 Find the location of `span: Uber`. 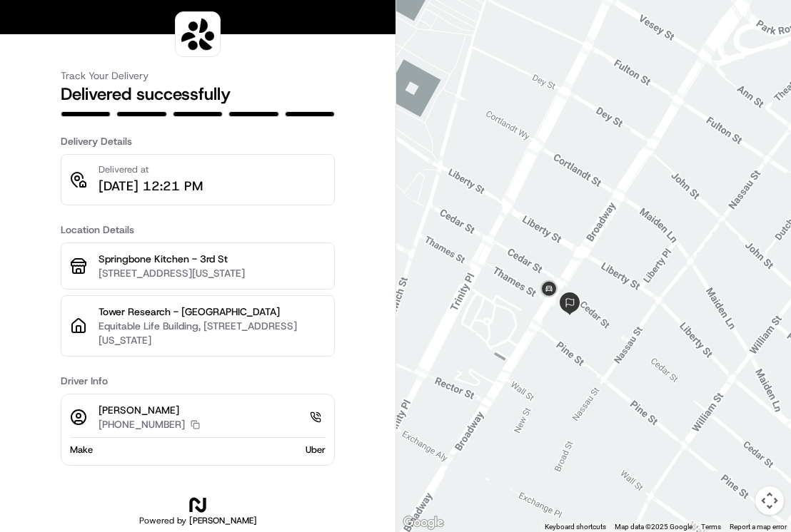

span: Uber is located at coordinates (315, 450).